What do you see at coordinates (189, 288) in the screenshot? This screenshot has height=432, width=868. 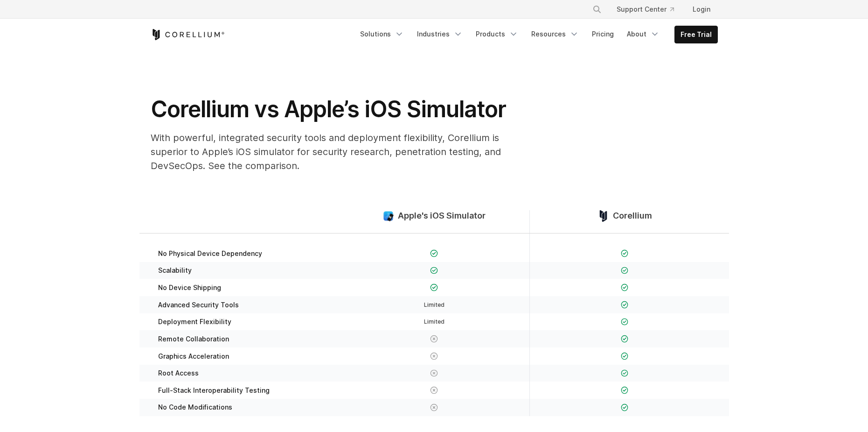 I see `span: No Device Shipping` at bounding box center [189, 288].